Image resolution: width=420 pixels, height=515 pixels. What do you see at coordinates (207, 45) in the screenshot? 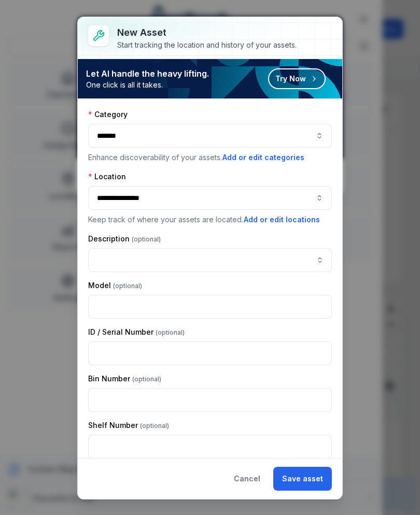
I see `div: Start tracking the location and history of your assets.` at bounding box center [207, 45].